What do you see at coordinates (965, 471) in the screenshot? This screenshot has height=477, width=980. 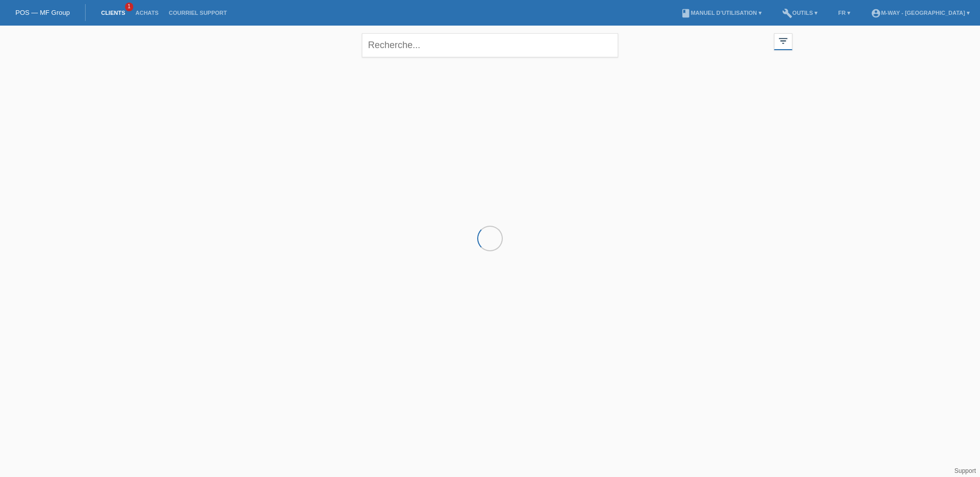 I see `a: Support` at bounding box center [965, 471].